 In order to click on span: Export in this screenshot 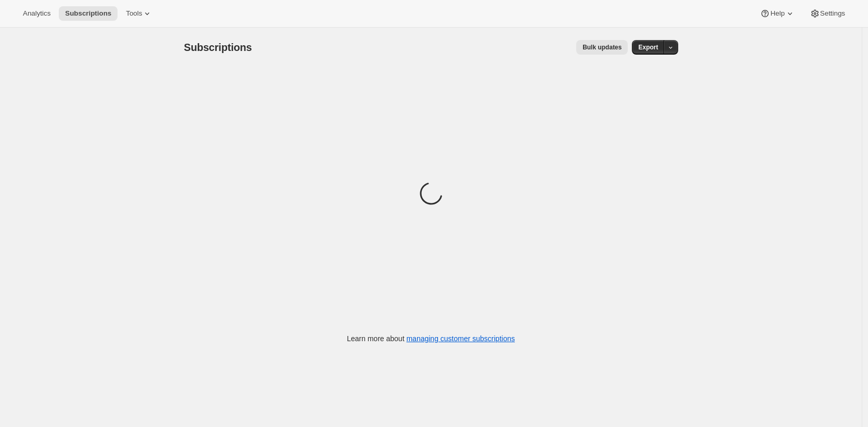, I will do `click(648, 47)`.